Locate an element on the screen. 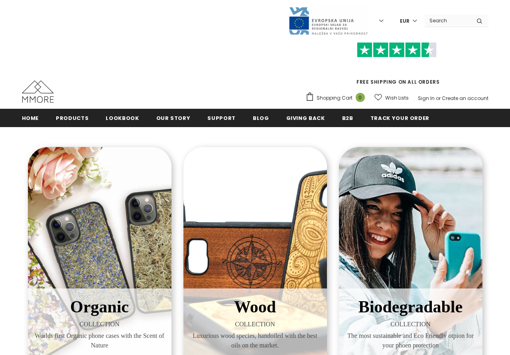  span: Shopping Cart is located at coordinates (334, 98).